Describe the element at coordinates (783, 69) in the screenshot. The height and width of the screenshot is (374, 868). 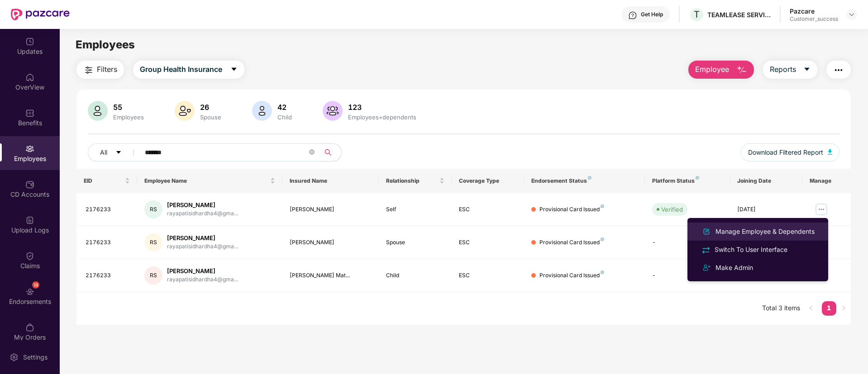
I see `span: Reports` at that location.